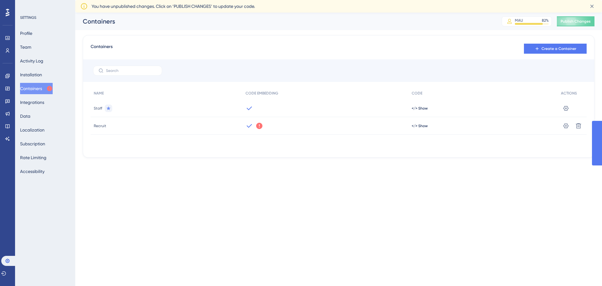 This screenshot has width=602, height=286. I want to click on button: Subscription, so click(33, 144).